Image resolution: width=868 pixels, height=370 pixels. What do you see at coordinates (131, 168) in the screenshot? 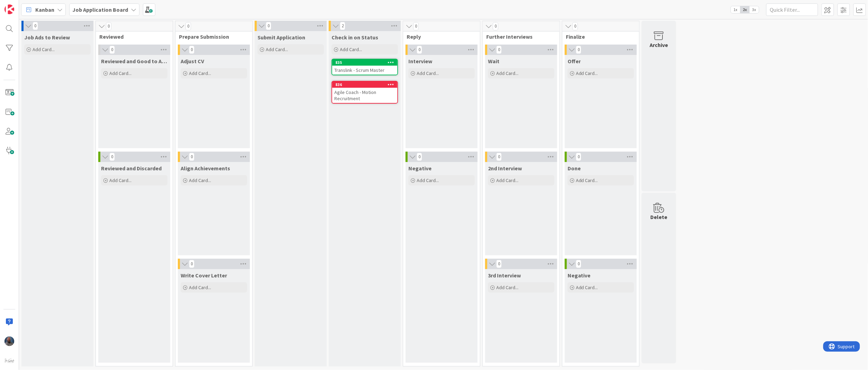
I see `span: Reviewed and Discarded` at bounding box center [131, 168].